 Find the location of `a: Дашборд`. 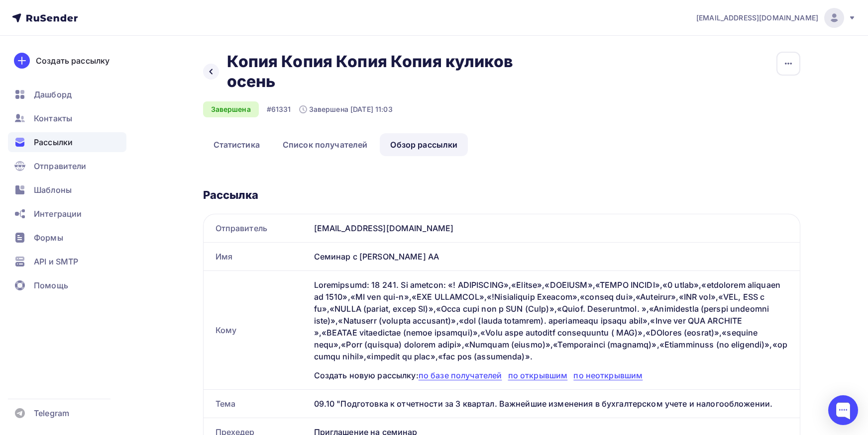

a: Дашборд is located at coordinates (67, 95).